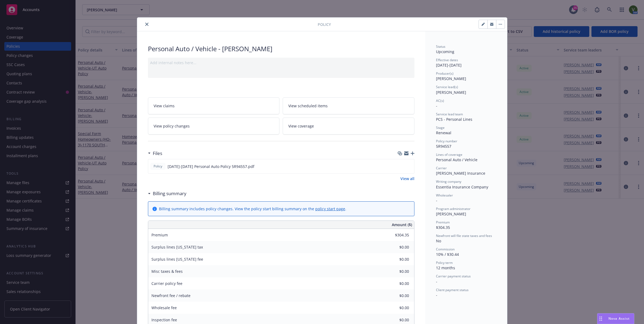 This screenshot has height=324, width=644. Describe the element at coordinates (616, 319) in the screenshot. I see `button: Nova Assist` at that location.